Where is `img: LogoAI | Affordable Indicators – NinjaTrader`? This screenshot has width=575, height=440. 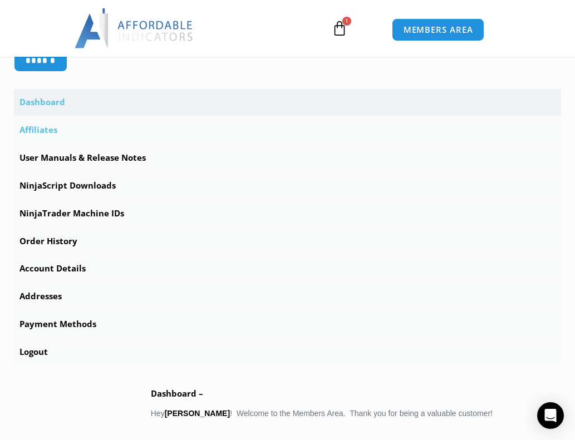
img: LogoAI | Affordable Indicators – NinjaTrader is located at coordinates (134, 28).